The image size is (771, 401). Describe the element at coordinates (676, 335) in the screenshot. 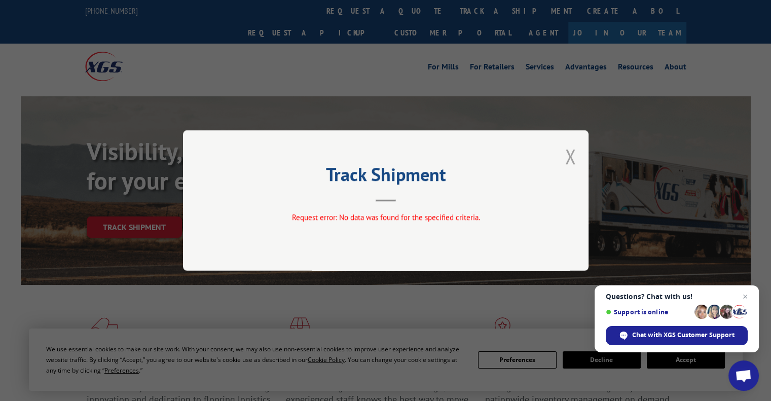

I see `div: Chat with XGS Customer Support` at that location.